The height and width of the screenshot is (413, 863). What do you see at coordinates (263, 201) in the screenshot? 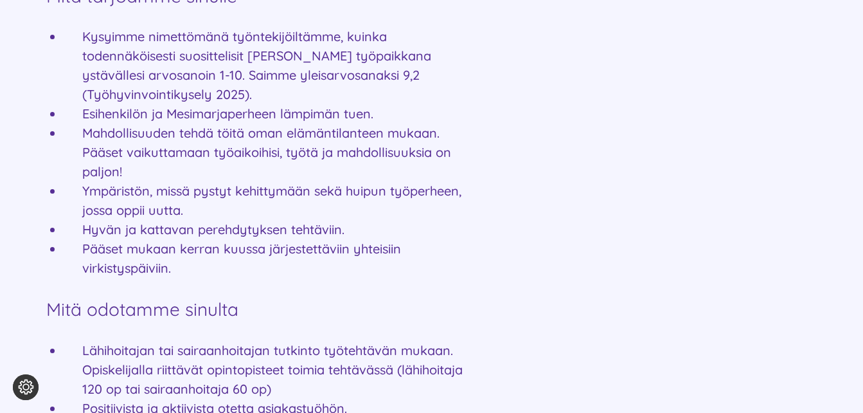
I see `li: Ympäristön, missä pystyt kehittymään sekä huipun työperheen, jossa oppii uutta.` at bounding box center [263, 201].